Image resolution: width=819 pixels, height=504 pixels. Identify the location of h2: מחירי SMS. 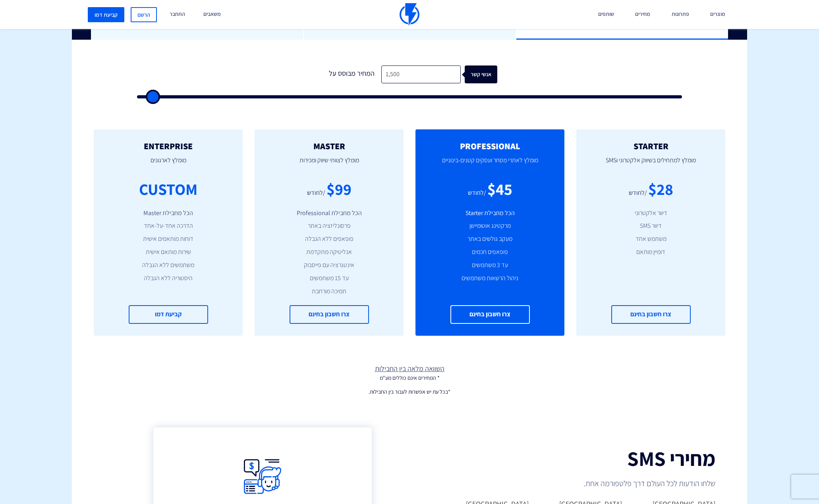
(581, 459).